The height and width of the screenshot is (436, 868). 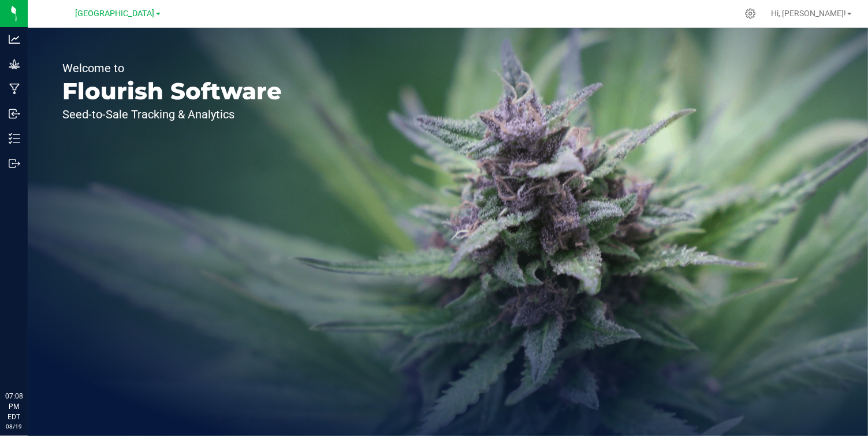 I want to click on p: 07:08 PM EDT, so click(x=14, y=406).